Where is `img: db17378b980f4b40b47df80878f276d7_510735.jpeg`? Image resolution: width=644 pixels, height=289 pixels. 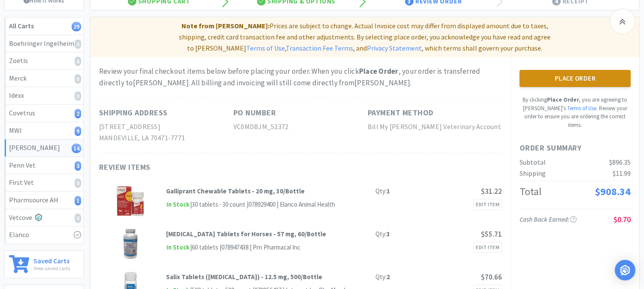 img: db17378b980f4b40b47df80878f276d7_510735.jpeg is located at coordinates (130, 244).